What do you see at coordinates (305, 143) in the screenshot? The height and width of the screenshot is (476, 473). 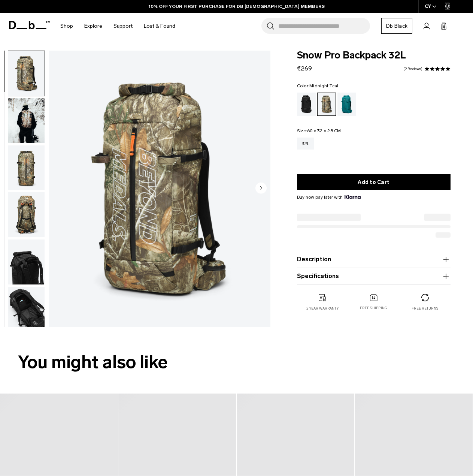 I see `a: 32L` at bounding box center [305, 143].